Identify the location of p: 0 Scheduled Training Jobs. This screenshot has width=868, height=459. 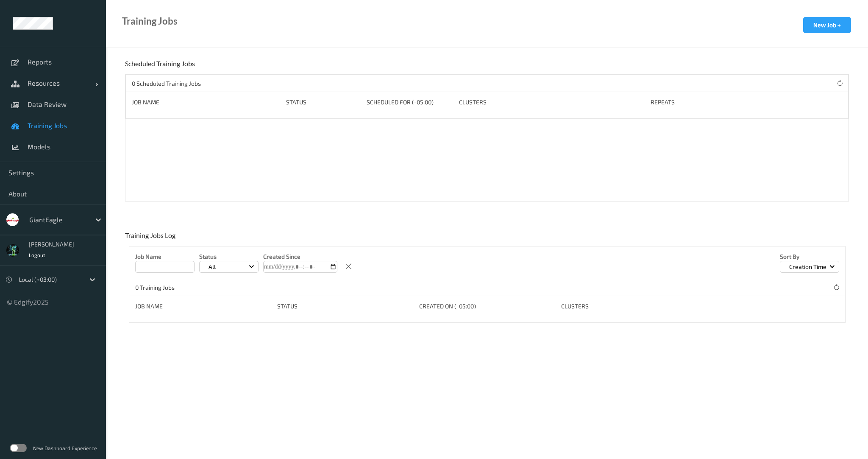
(166, 83).